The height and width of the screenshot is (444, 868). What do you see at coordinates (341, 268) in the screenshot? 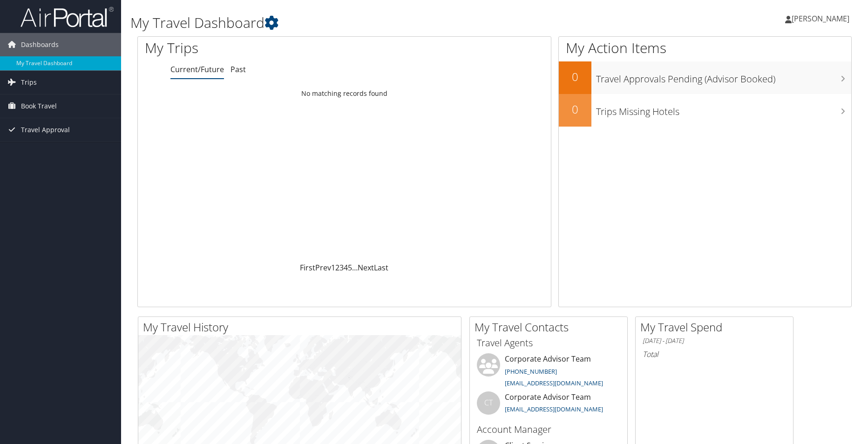
I see `a: 3` at bounding box center [341, 268].